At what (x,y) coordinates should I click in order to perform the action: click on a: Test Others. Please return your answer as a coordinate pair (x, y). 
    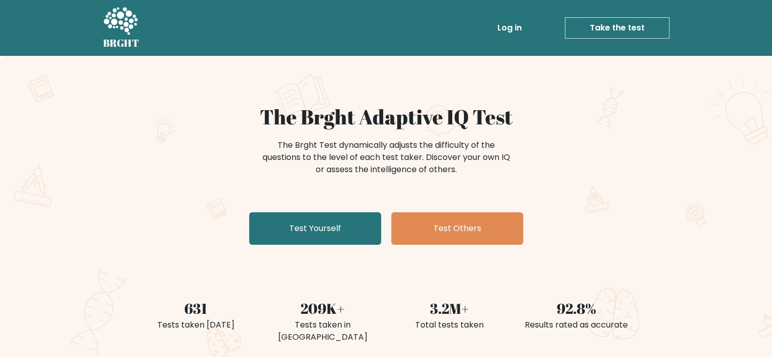
    Looking at the image, I should click on (458, 229).